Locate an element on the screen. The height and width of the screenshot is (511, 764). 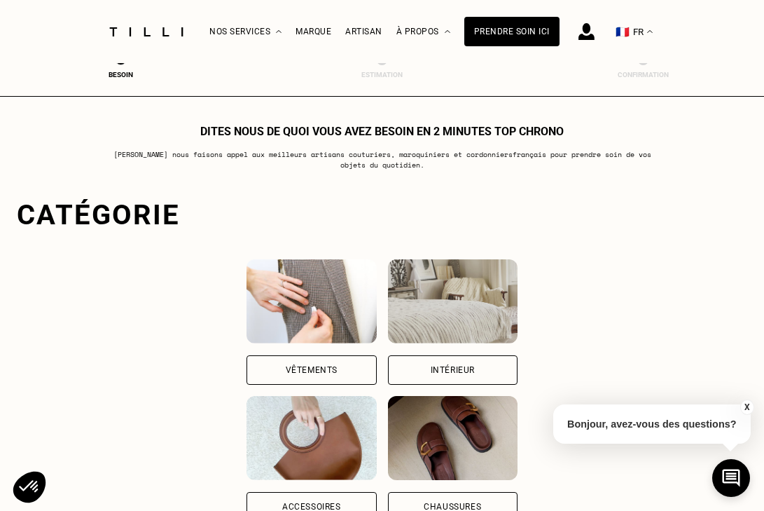
div: Intérieur is located at coordinates (452, 370).